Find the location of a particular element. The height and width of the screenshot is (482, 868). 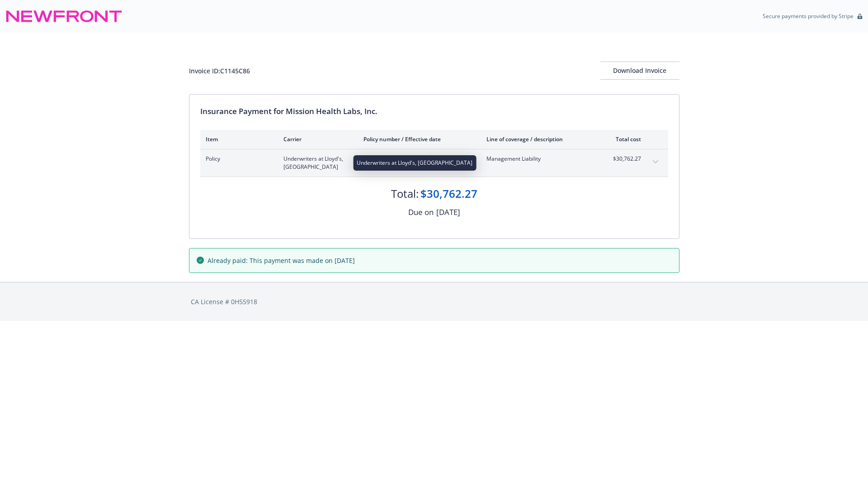

div: Item is located at coordinates (238, 139).